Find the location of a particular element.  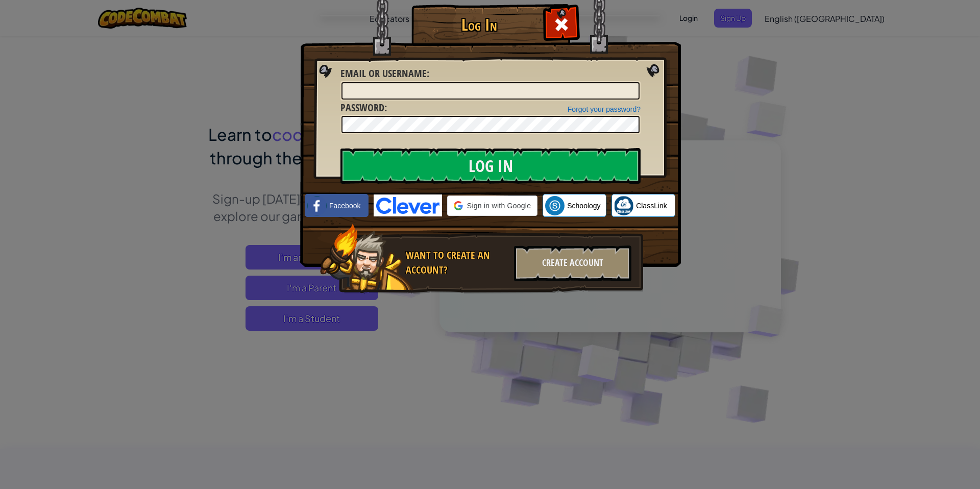

input: Log In is located at coordinates (490, 166).